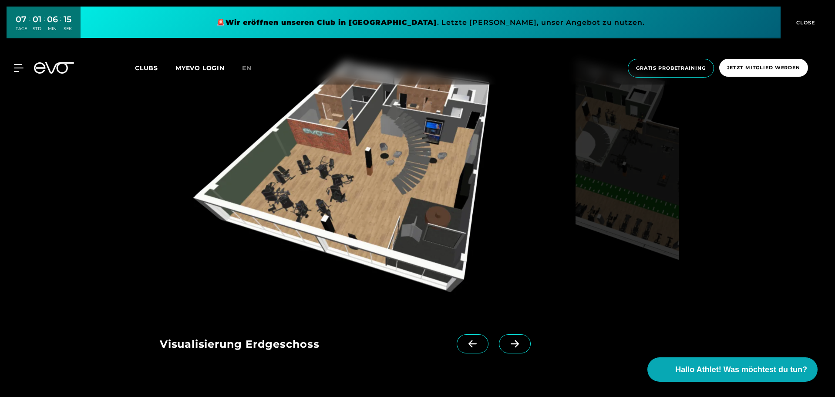 The image size is (835, 397). I want to click on span: en, so click(247, 68).